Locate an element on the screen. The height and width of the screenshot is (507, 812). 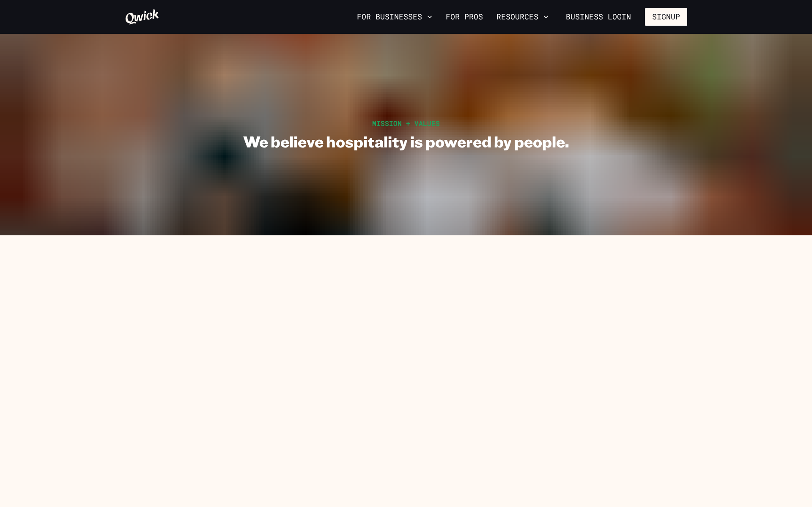
button: Resources is located at coordinates (522, 17).